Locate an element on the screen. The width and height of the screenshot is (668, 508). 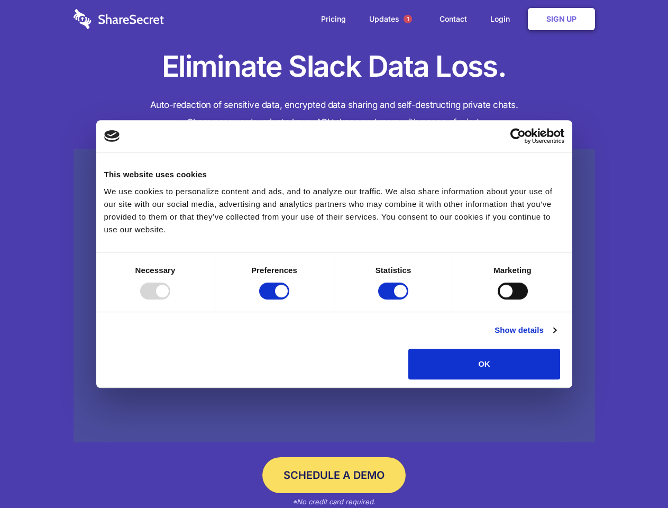
strong: Necessary is located at coordinates (155, 270).